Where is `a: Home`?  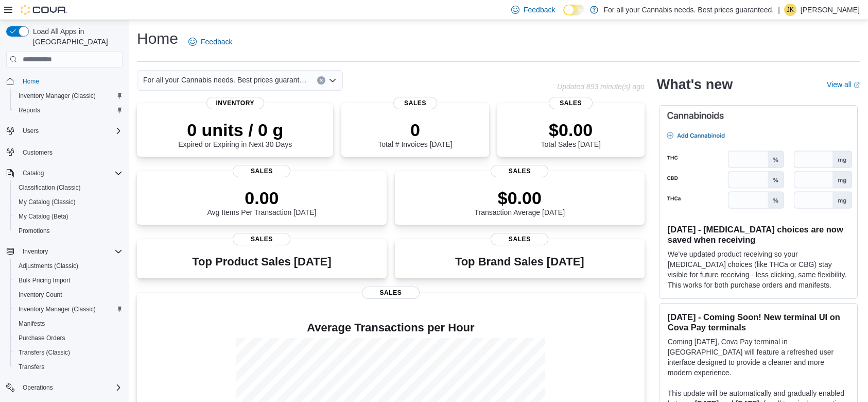 a: Home is located at coordinates (31, 81).